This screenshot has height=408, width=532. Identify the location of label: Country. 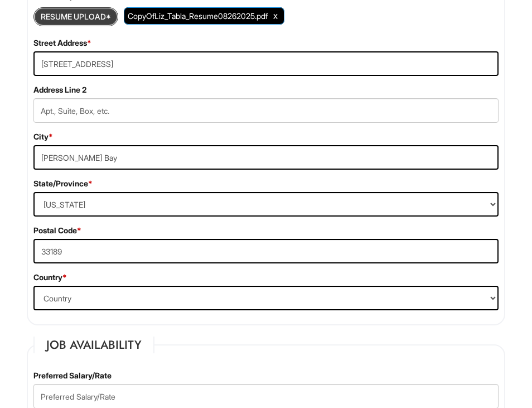
(50, 277).